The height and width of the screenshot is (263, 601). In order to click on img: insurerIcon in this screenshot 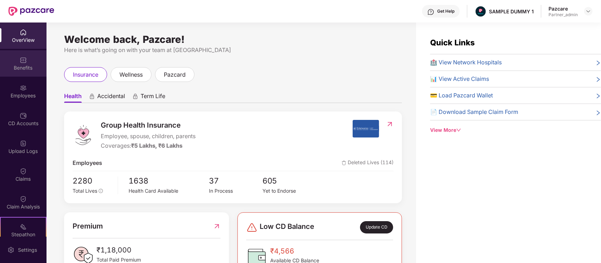, I will do `click(366, 129)`.